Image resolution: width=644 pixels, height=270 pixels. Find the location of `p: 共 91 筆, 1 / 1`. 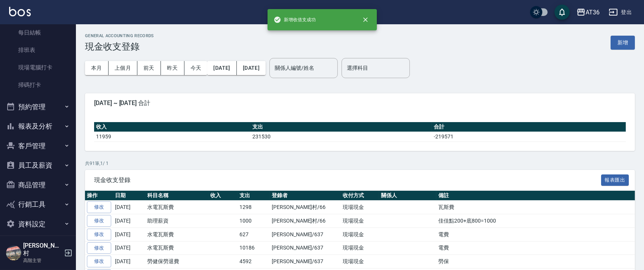

p: 共 91 筆, 1 / 1 is located at coordinates (360, 163).